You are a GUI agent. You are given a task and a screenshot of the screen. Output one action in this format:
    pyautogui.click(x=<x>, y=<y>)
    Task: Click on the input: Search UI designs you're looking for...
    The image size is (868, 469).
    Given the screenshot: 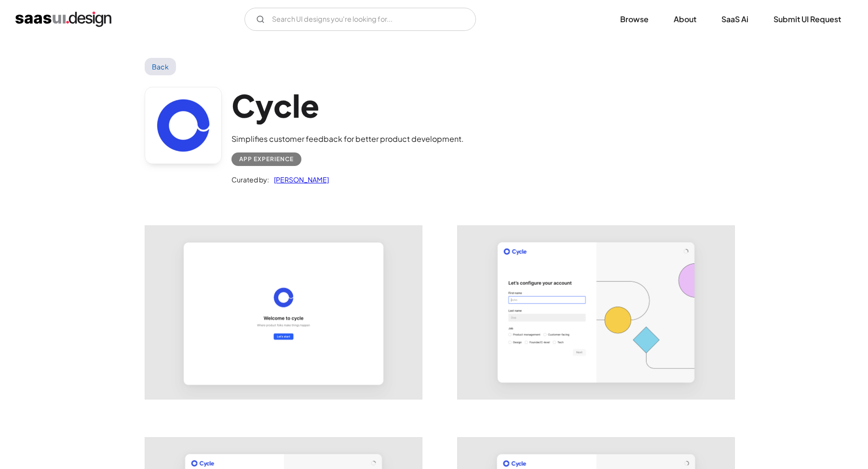 What is the action you would take?
    pyautogui.click(x=360, y=19)
    